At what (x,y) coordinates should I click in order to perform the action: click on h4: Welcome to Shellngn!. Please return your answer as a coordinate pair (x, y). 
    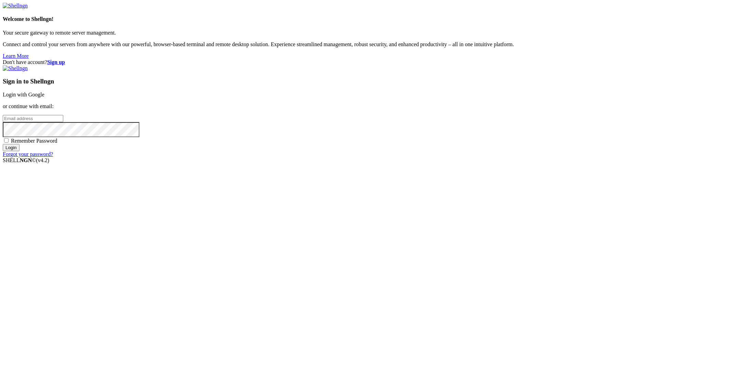
    Looking at the image, I should click on (365, 19).